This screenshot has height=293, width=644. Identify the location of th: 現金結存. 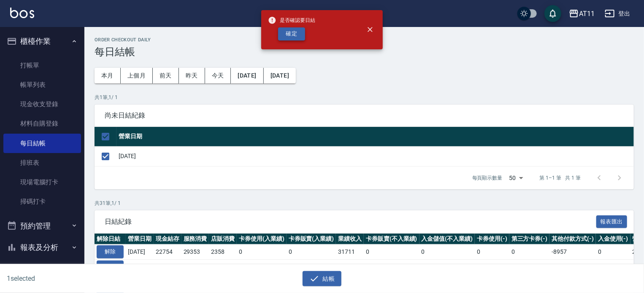
(168, 239).